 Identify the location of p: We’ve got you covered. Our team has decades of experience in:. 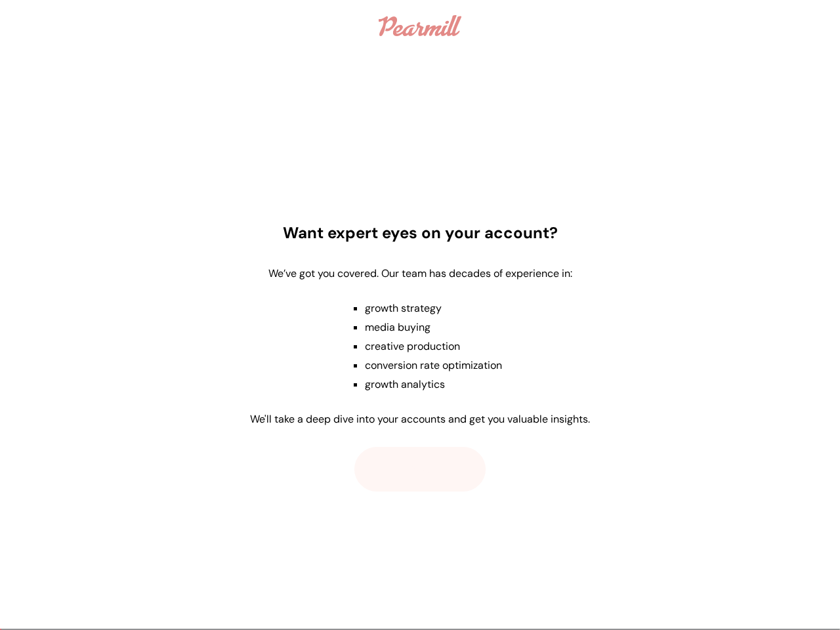
(420, 273).